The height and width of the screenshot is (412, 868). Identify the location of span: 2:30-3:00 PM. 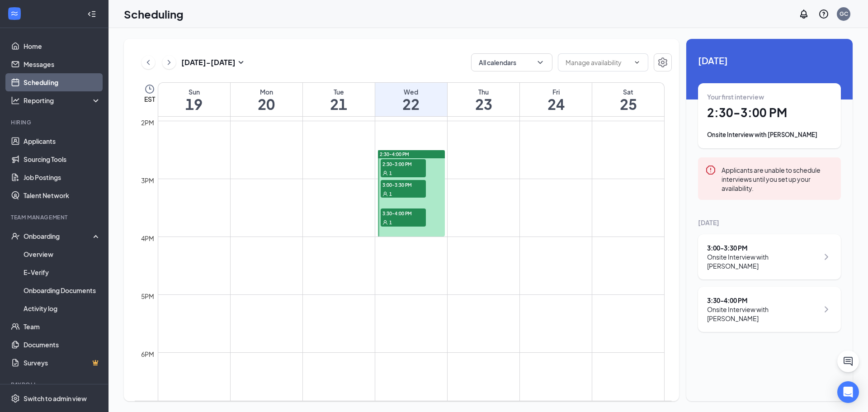
(403, 164).